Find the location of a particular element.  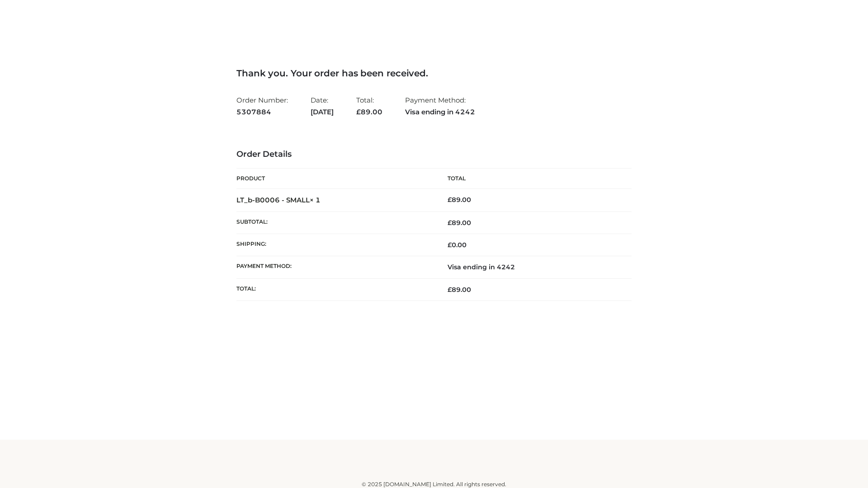

th: Subtotal: is located at coordinates (335, 223).